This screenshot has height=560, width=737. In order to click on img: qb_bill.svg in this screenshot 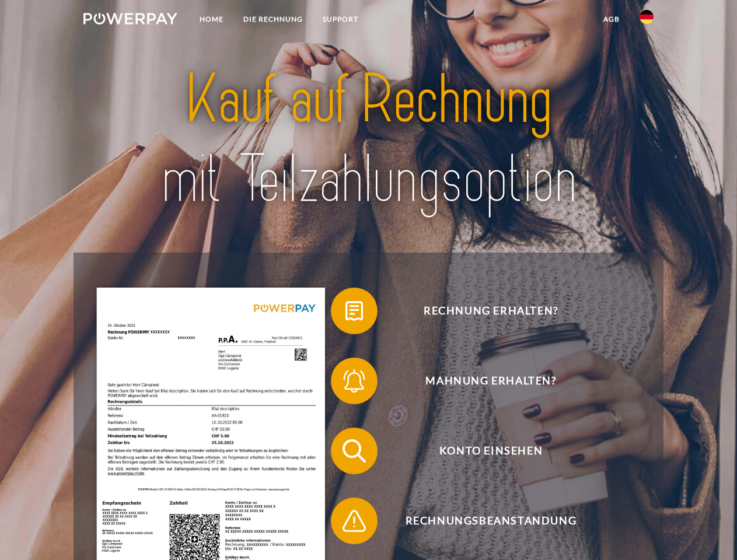, I will do `click(354, 311)`.